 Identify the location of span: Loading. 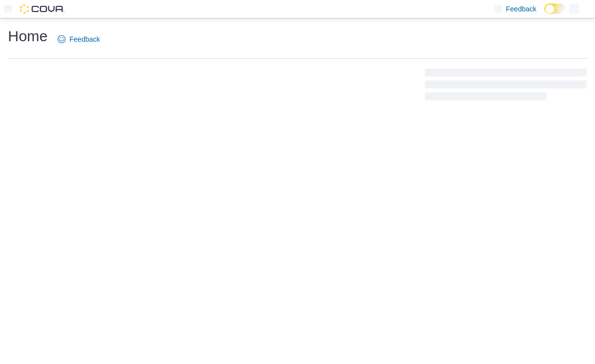
(506, 86).